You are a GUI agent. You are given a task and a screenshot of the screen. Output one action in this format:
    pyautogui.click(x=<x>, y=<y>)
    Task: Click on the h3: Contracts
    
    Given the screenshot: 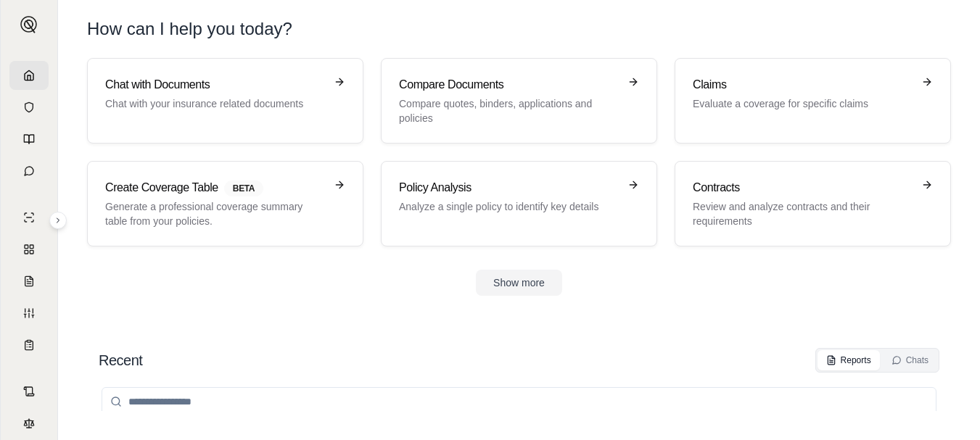 What is the action you would take?
    pyautogui.click(x=802, y=188)
    